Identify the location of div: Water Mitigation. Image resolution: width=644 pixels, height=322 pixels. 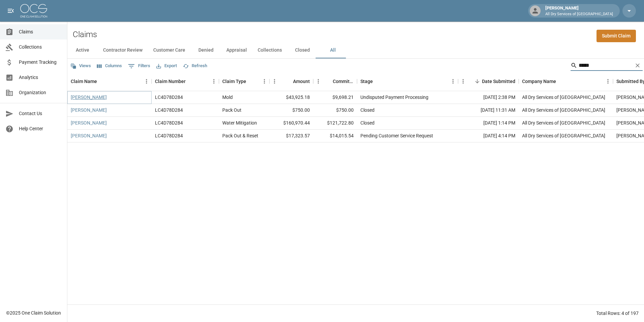
(240, 123).